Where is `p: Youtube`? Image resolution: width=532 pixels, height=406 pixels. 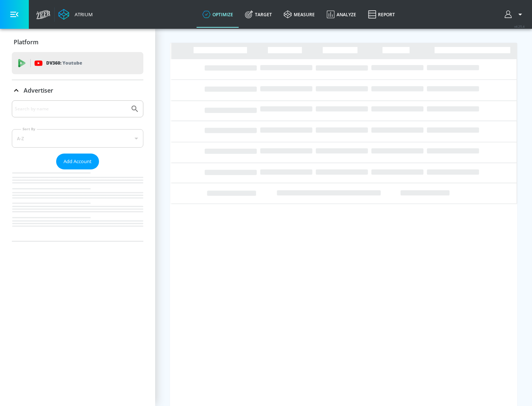 p: Youtube is located at coordinates (72, 63).